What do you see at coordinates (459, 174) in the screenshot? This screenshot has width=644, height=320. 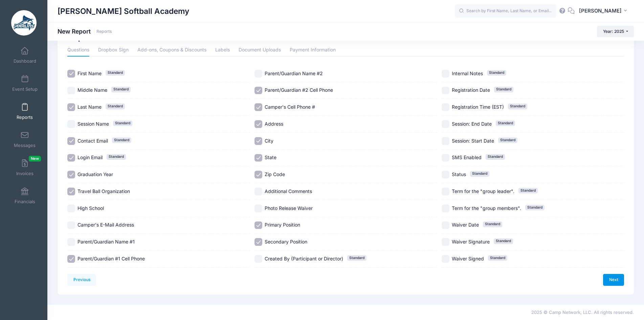 I see `span: Status` at bounding box center [459, 174].